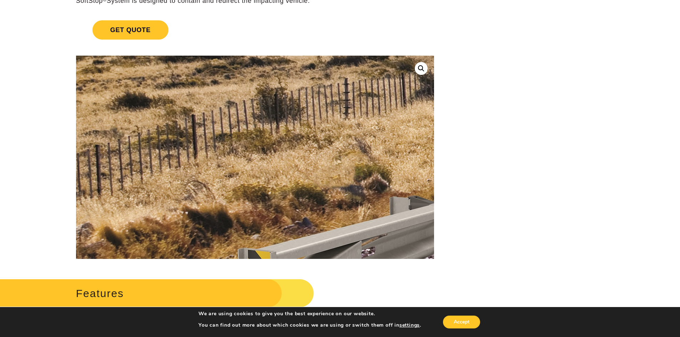 This screenshot has height=337, width=680. What do you see at coordinates (310, 314) in the screenshot?
I see `p: We are using cookies to give you the best experience on our website.` at bounding box center [310, 314].